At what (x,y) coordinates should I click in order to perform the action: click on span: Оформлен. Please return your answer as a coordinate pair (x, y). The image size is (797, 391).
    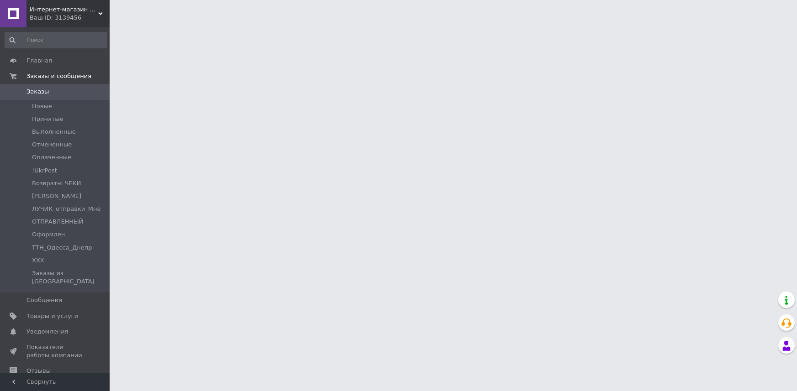
    Looking at the image, I should click on (48, 235).